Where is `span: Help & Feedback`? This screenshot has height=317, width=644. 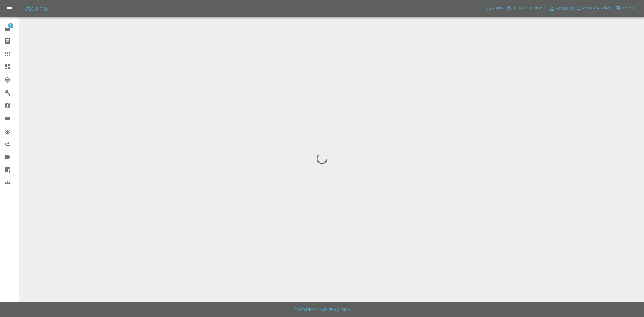 span: Help & Feedback is located at coordinates (529, 8).